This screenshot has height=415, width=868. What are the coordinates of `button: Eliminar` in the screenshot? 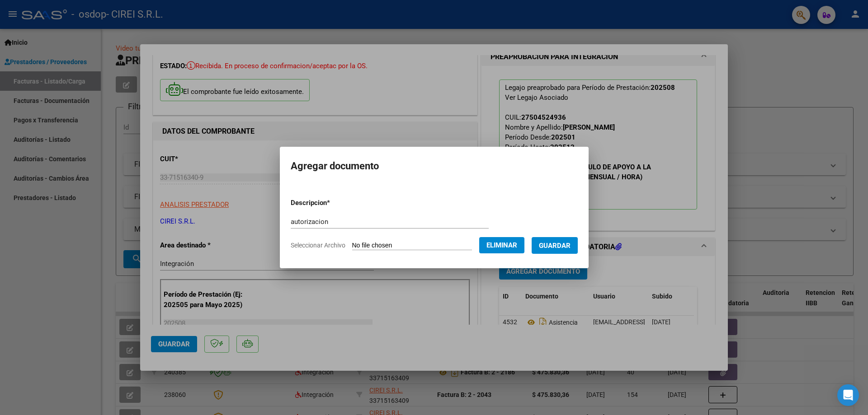 It's located at (501, 246).